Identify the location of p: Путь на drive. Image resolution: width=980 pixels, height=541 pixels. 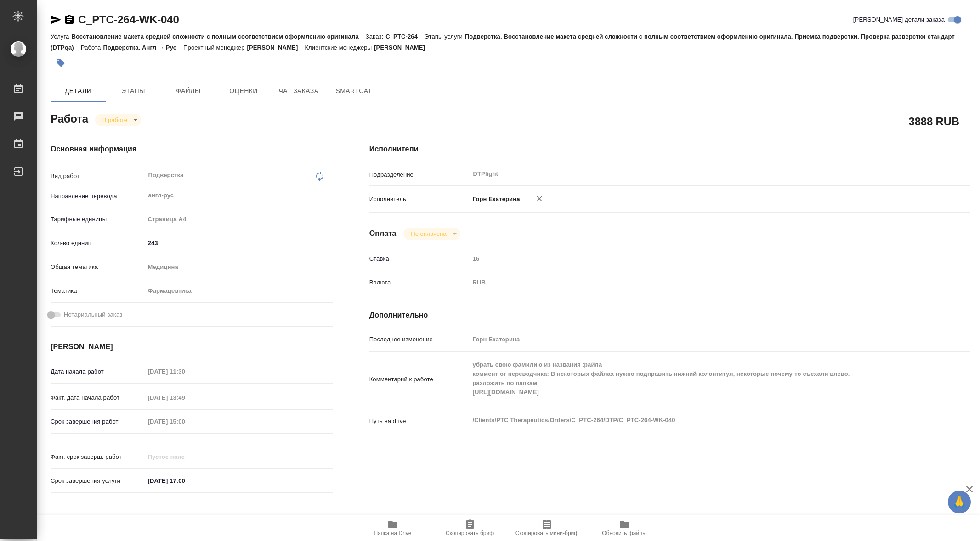
(419, 422).